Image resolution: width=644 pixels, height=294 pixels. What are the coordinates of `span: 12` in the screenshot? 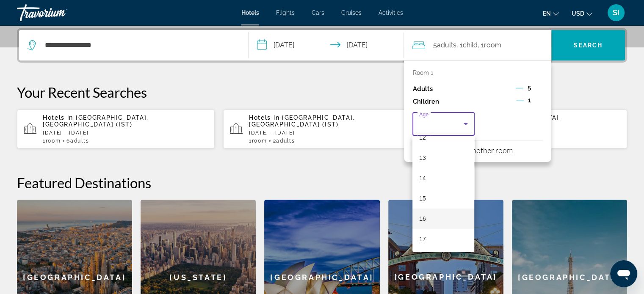 It's located at (423, 137).